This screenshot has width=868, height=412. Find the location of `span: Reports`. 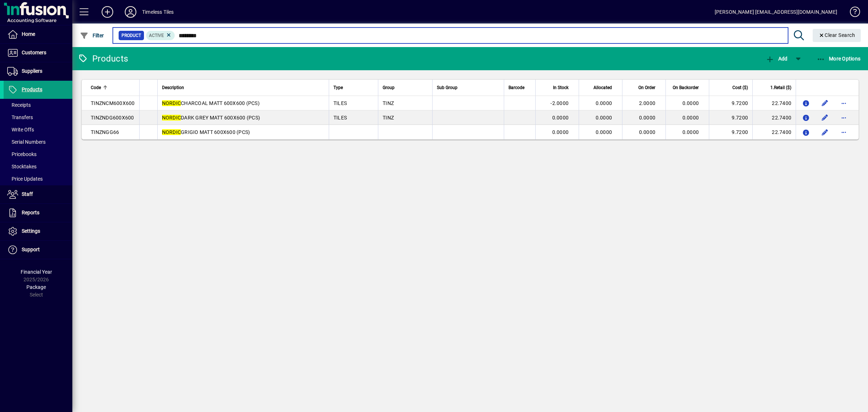

span: Reports is located at coordinates (30, 212).